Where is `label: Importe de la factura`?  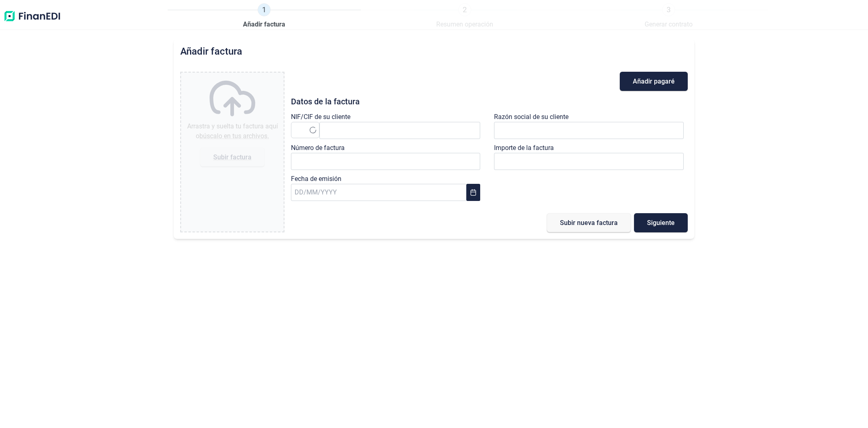 label: Importe de la factura is located at coordinates (524, 148).